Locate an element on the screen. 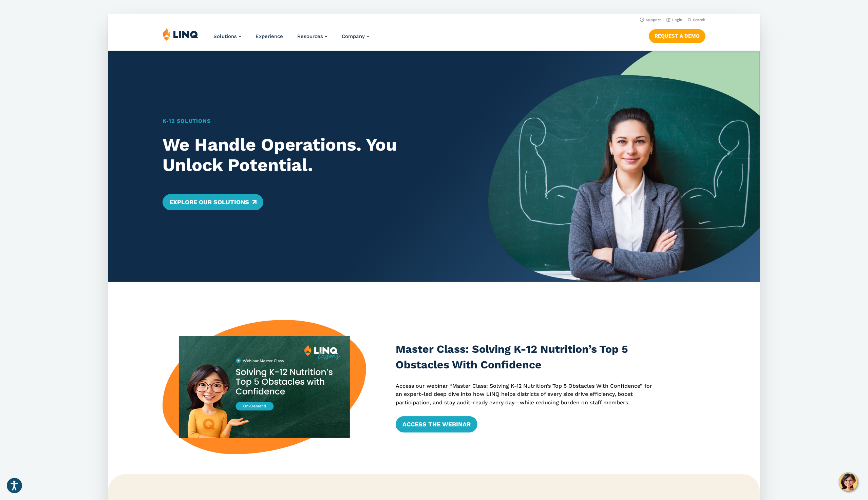  a: Support is located at coordinates (651, 19).